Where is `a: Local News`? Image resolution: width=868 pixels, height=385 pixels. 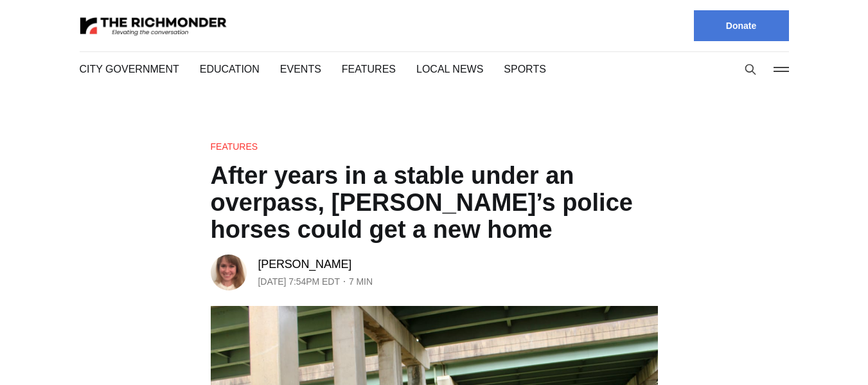
a: Local News is located at coordinates (450, 69).